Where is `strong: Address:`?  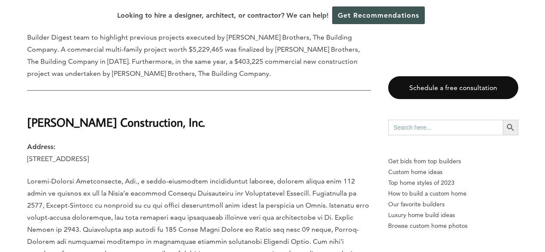
strong: Address: is located at coordinates (41, 147).